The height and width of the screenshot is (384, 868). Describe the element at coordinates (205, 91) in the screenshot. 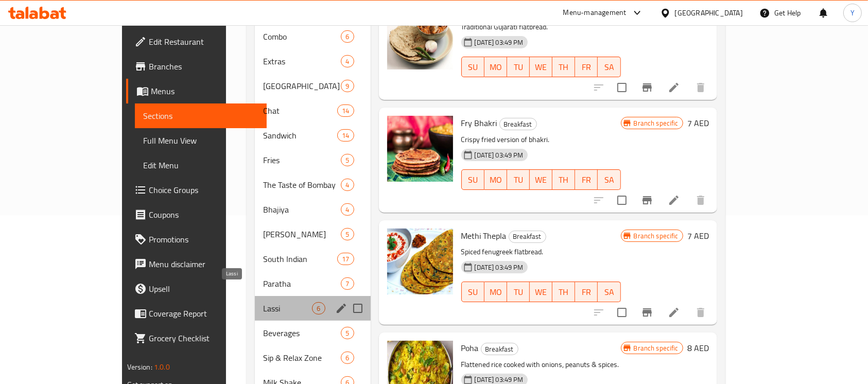

I see `span: Menus` at that location.